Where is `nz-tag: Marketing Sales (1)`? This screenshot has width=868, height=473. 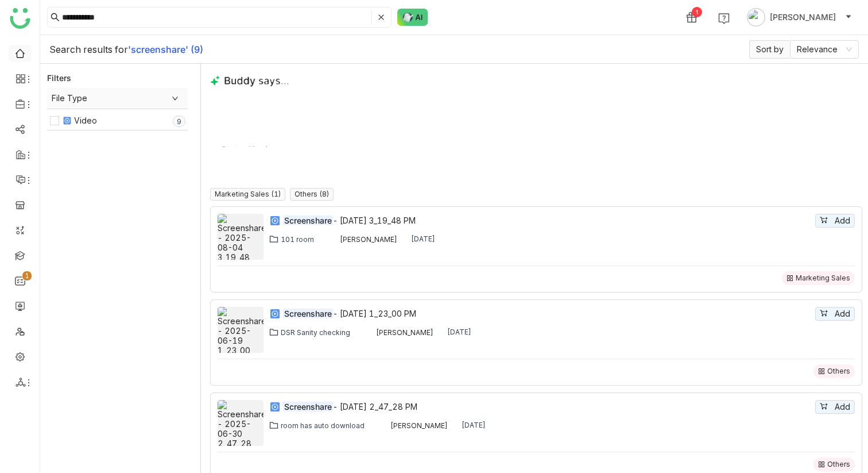
nz-tag: Marketing Sales (1) is located at coordinates (247, 194).